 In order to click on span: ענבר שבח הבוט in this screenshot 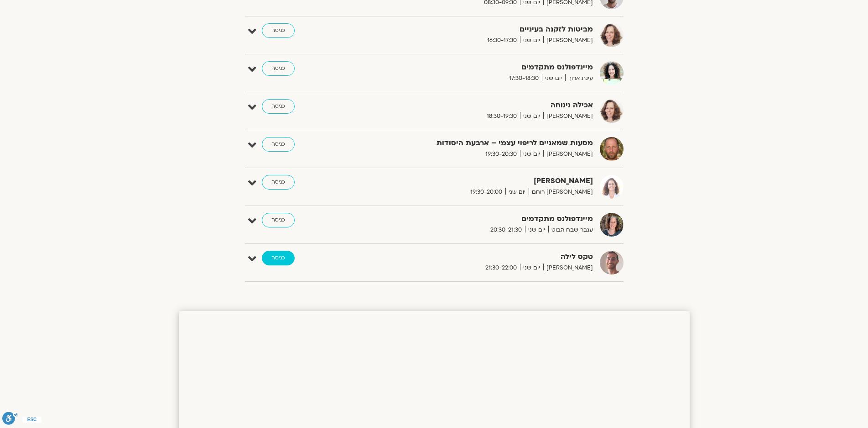, I will do `click(570, 230)`.